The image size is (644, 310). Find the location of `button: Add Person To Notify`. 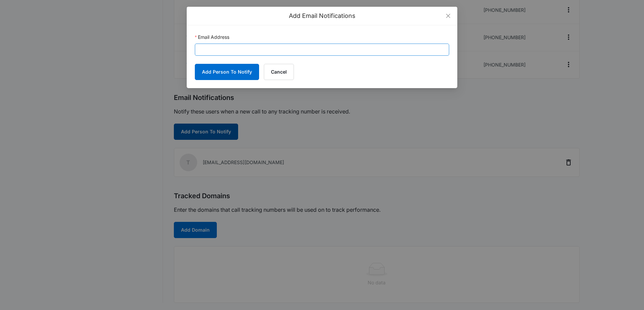

button: Add Person To Notify is located at coordinates (227, 72).